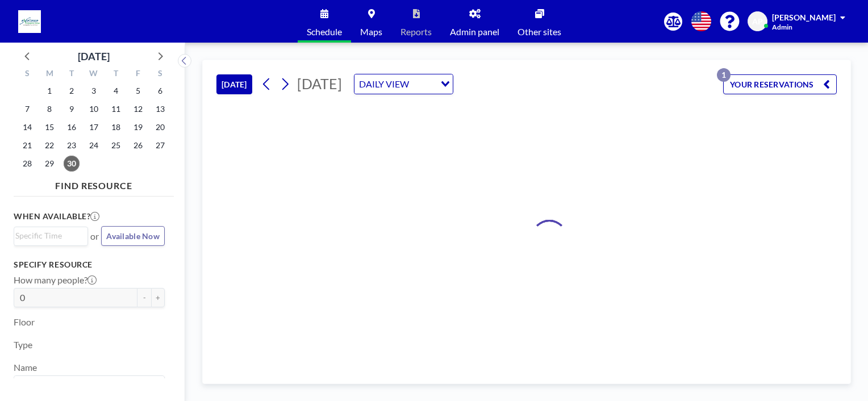 The image size is (868, 401). Describe the element at coordinates (384, 84) in the screenshot. I see `span: DAILY VIEW` at that location.